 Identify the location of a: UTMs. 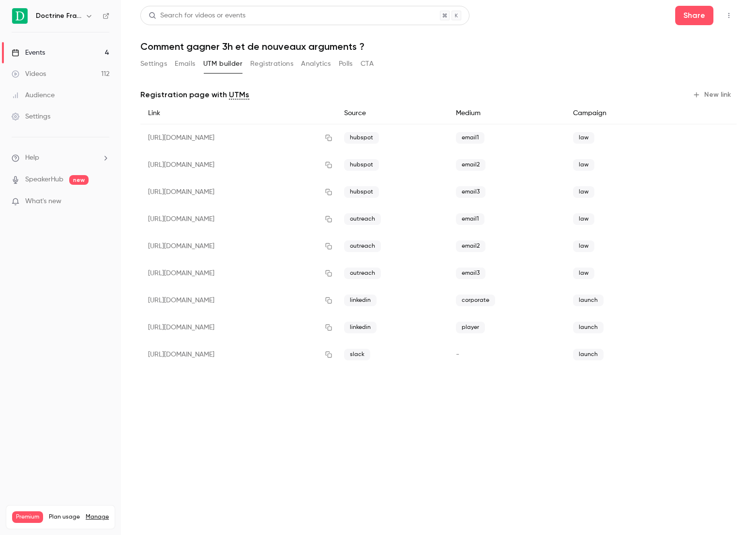
(239, 95).